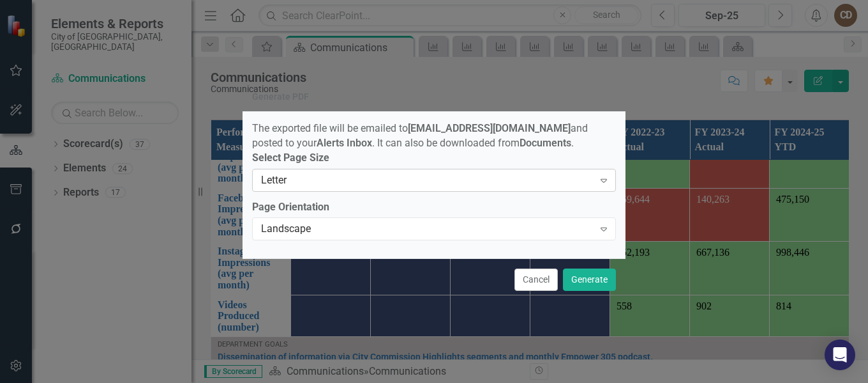 Image resolution: width=868 pixels, height=383 pixels. Describe the element at coordinates (545, 142) in the screenshot. I see `strong: Documents` at that location.